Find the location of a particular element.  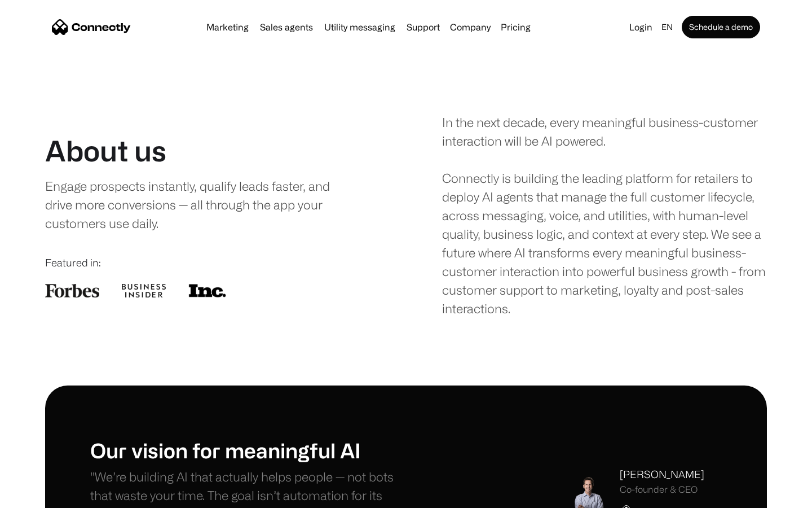

a: Marketing is located at coordinates (227, 27).